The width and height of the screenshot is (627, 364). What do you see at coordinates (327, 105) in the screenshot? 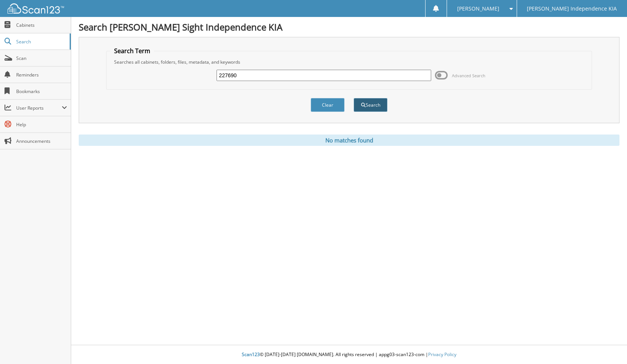
I see `button: Clear` at bounding box center [327, 105].